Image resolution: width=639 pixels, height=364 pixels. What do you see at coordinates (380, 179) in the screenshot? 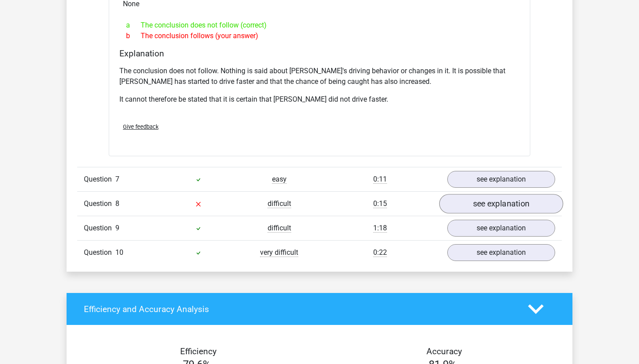
I see `span: 0:11` at bounding box center [380, 179].